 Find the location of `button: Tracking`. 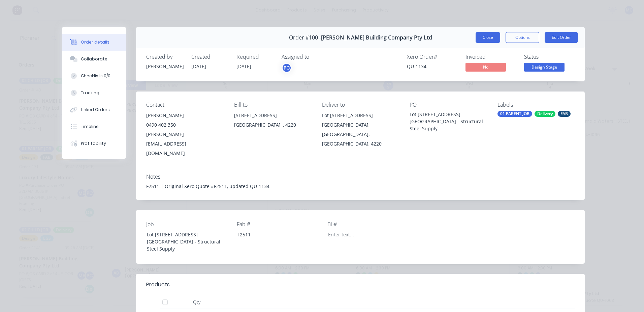

button: Tracking is located at coordinates (94, 93).